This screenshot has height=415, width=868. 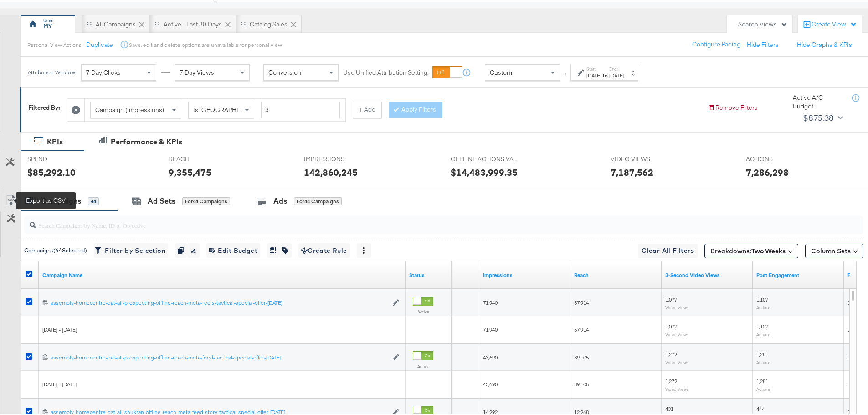 I want to click on span: 1,272, so click(x=671, y=352).